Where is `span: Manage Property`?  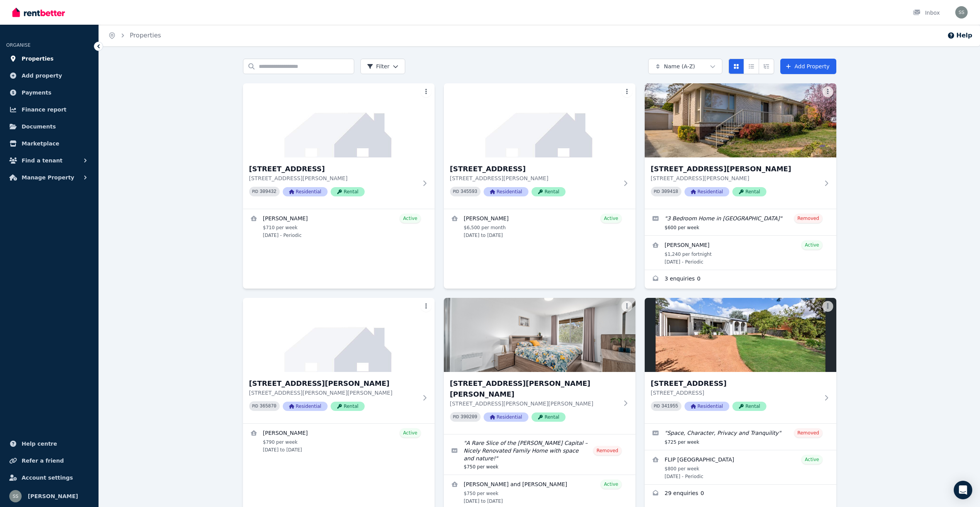
span: Manage Property is located at coordinates (48, 178).